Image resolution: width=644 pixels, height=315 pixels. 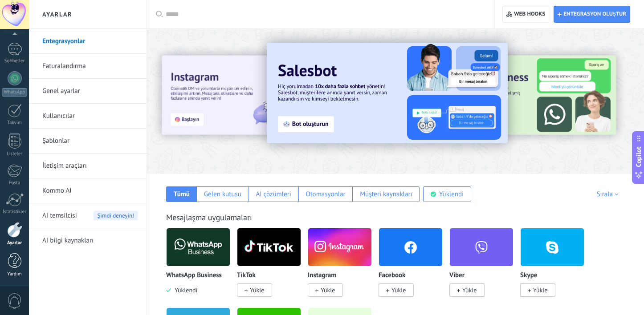 What do you see at coordinates (90, 166) in the screenshot?
I see `a: İletişim araçları` at bounding box center [90, 166].